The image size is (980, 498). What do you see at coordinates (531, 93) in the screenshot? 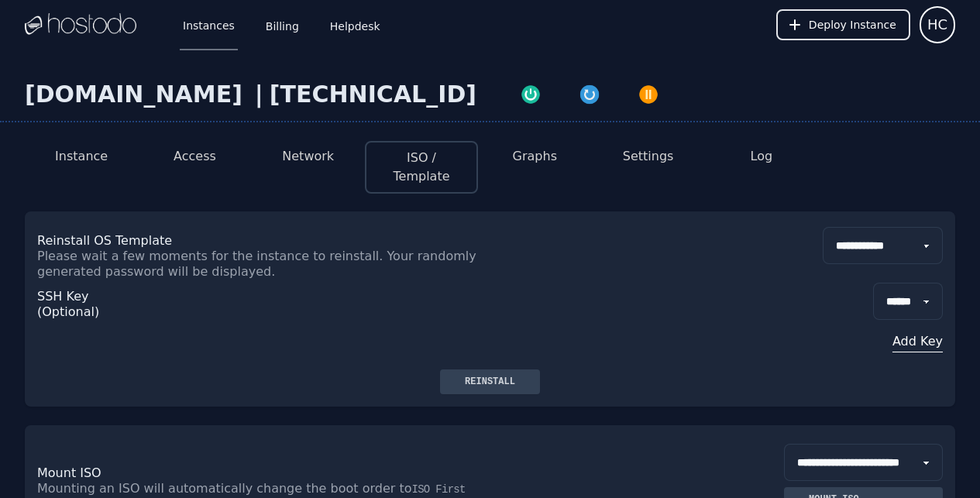
I see `button: Power On` at bounding box center [531, 93].